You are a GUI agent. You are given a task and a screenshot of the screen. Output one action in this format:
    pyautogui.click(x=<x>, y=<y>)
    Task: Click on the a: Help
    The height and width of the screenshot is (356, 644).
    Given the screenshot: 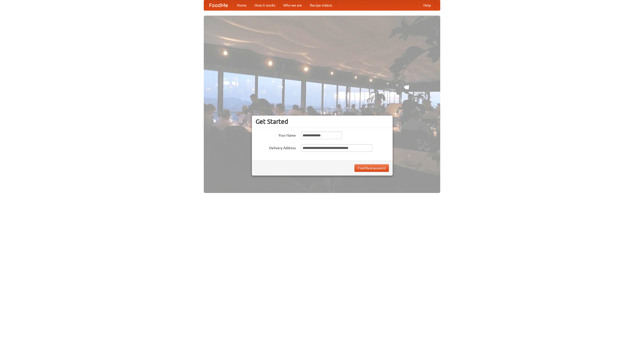 What is the action you would take?
    pyautogui.click(x=427, y=5)
    